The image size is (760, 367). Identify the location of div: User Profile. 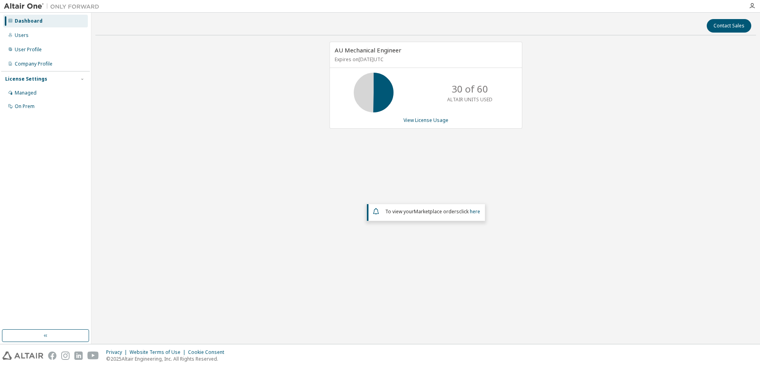
(28, 50).